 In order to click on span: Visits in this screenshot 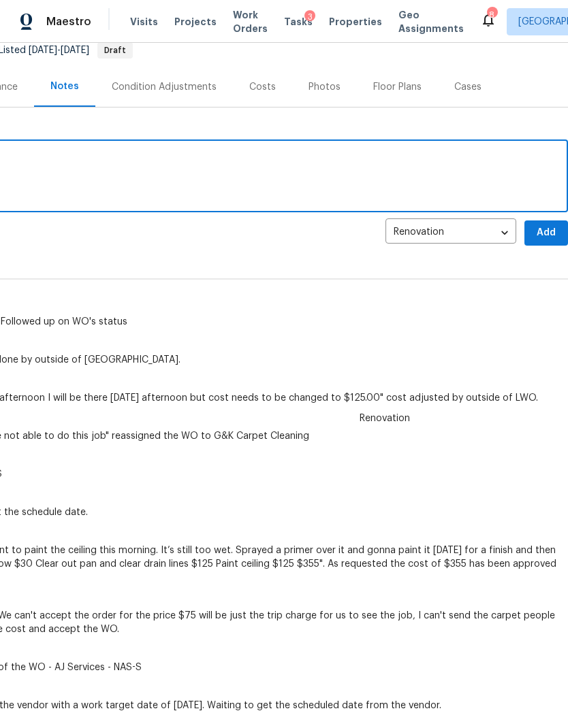, I will do `click(143, 22)`.